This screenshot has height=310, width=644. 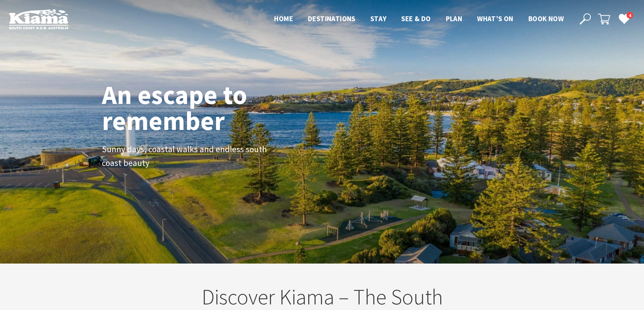 What do you see at coordinates (624, 19) in the screenshot?
I see `a: 4` at bounding box center [624, 19].